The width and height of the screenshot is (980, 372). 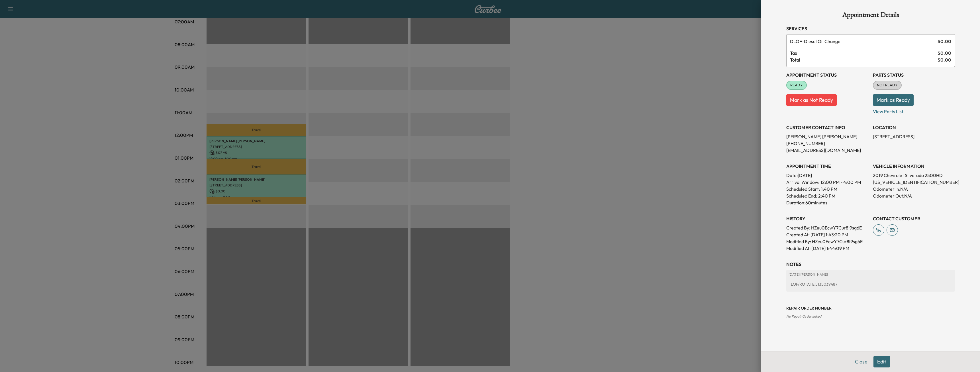 What do you see at coordinates (870, 16) in the screenshot?
I see `h1: Appointment Details` at bounding box center [870, 16].